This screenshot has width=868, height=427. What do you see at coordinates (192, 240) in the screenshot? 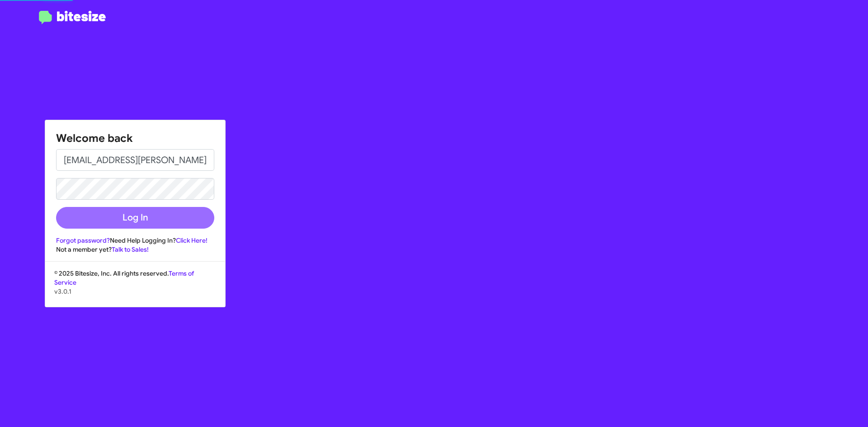
I see `a: Click Here!` at bounding box center [192, 240].